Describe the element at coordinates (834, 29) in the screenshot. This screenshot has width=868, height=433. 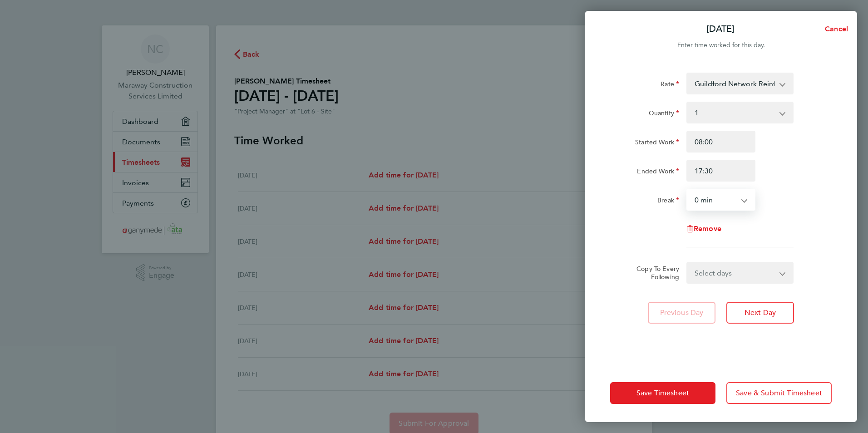
I see `button: Cancel` at that location.